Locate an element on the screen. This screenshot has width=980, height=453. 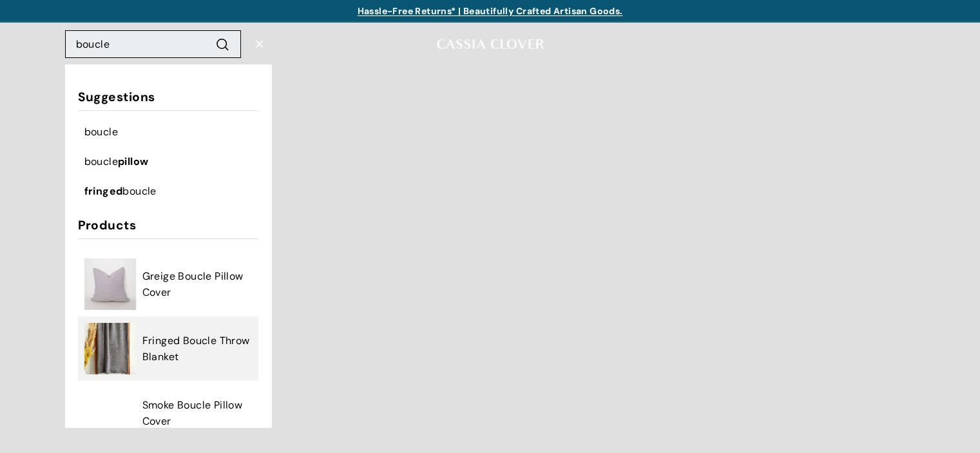
span: Smoke Boucle Pillow Cover is located at coordinates (197, 413).